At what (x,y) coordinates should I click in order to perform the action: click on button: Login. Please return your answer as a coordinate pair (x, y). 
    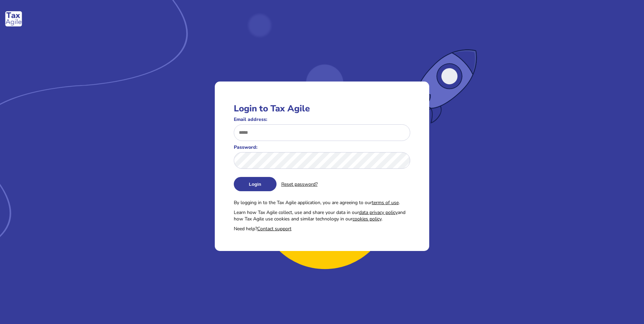
    Looking at the image, I should click on (255, 184).